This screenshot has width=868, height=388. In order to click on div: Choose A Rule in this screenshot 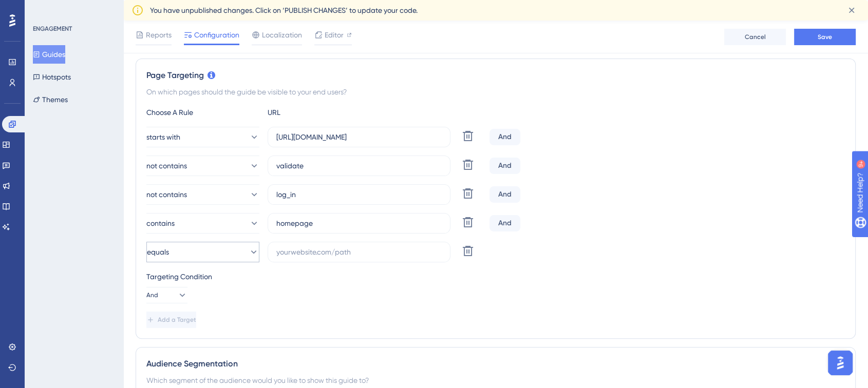, I will do `click(203, 113)`.